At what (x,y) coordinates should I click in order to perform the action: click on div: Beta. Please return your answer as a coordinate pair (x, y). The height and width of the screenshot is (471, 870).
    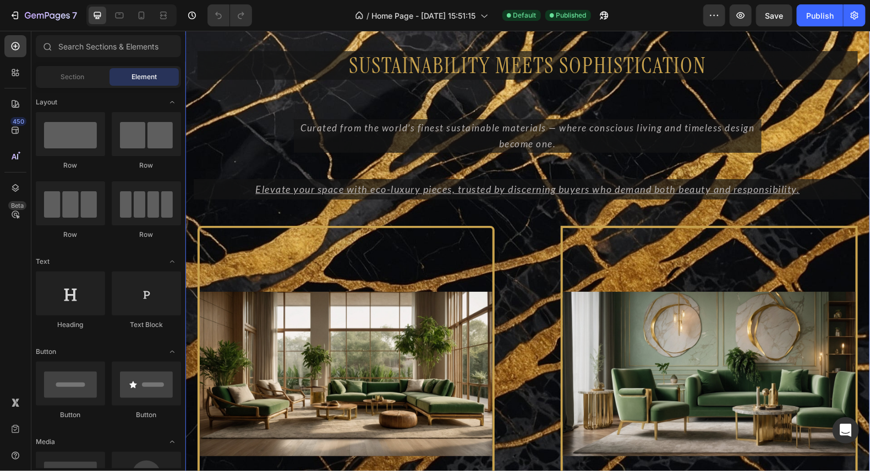
    Looking at the image, I should click on (17, 206).